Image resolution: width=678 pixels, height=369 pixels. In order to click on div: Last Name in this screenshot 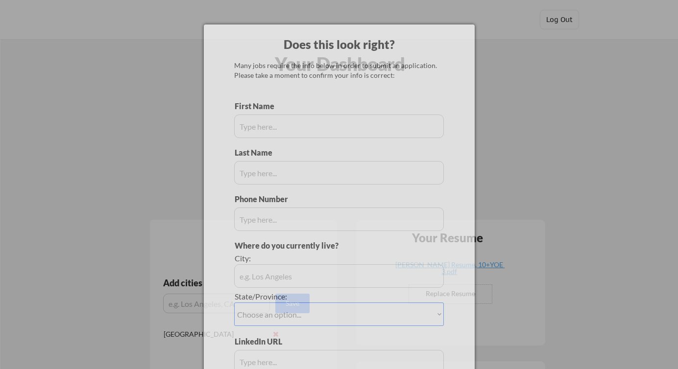, I will do `click(258, 153)`.